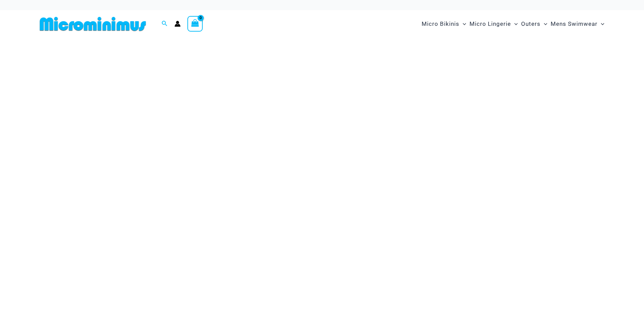  I want to click on img: MM SHOP LOGO FLAT, so click(93, 24).